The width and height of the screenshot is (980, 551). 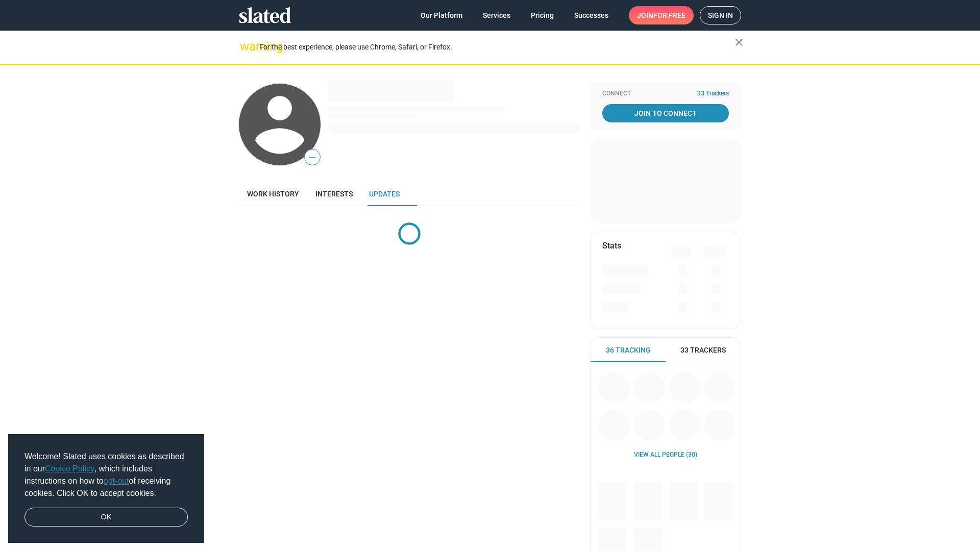 I want to click on span: Join, so click(x=661, y=15).